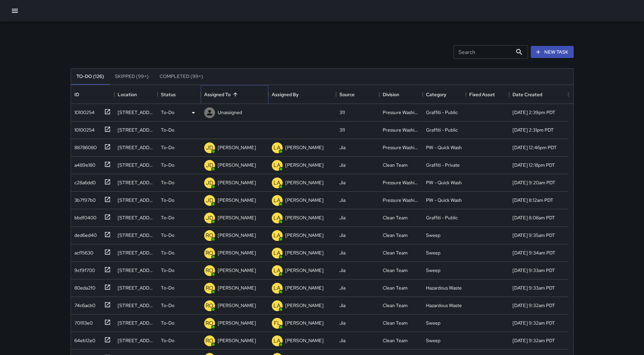  Describe the element at coordinates (533, 112) in the screenshot. I see `div: 9/2/2025, 2:39pm PDT` at that location.